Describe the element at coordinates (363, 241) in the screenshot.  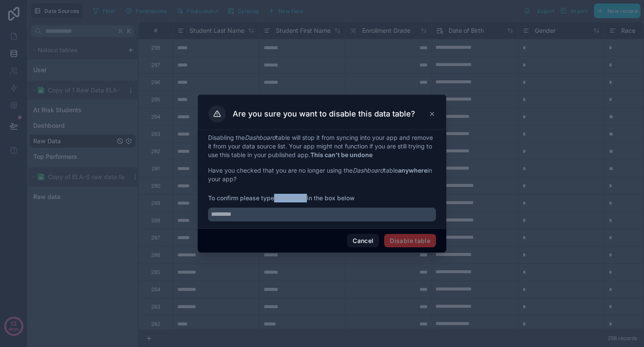
I see `button: Cancel` at that location.